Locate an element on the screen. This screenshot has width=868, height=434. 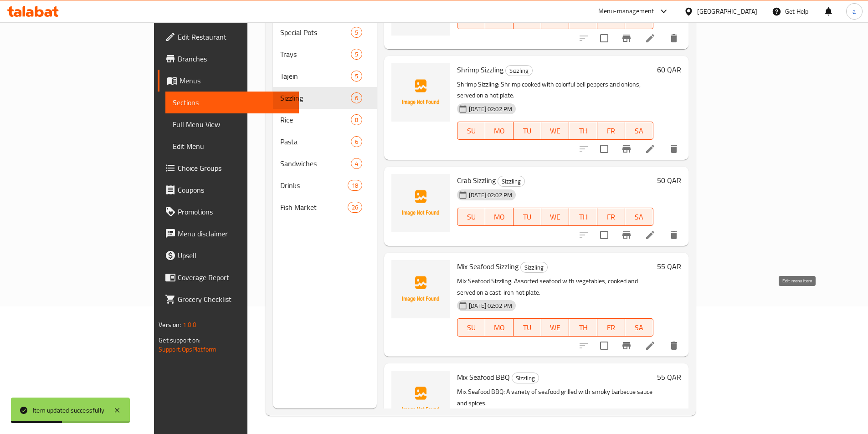
span: Crab Sizzling is located at coordinates (476, 180).